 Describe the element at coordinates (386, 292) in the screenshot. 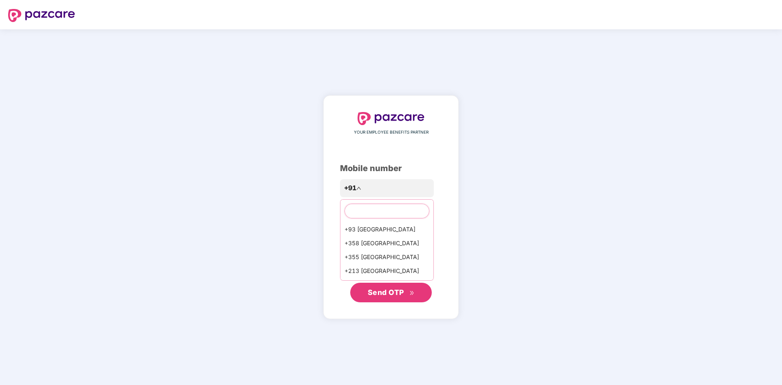

I see `span: Send OTP` at that location.